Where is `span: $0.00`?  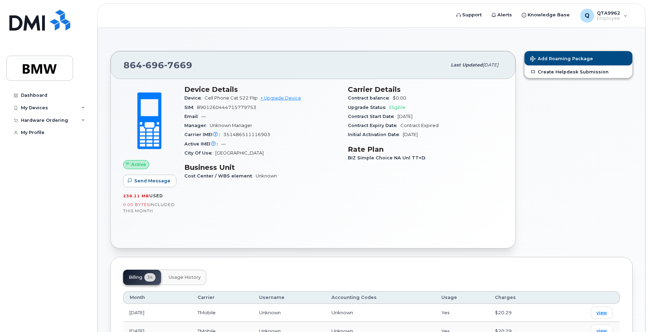
span: $0.00 is located at coordinates (399, 98).